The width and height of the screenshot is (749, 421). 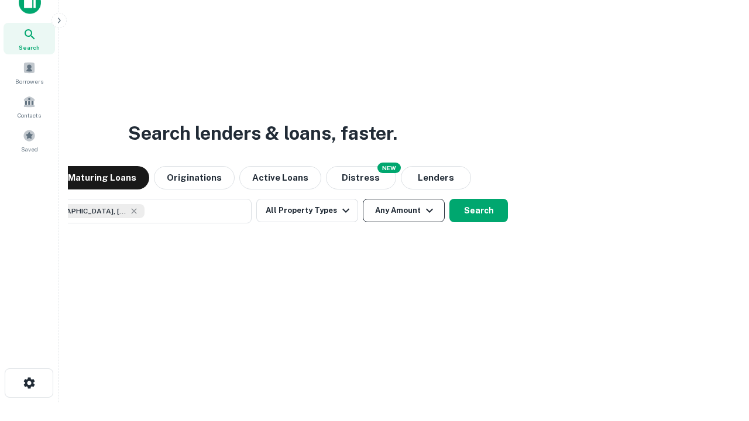 I want to click on span: Contacts, so click(x=29, y=115).